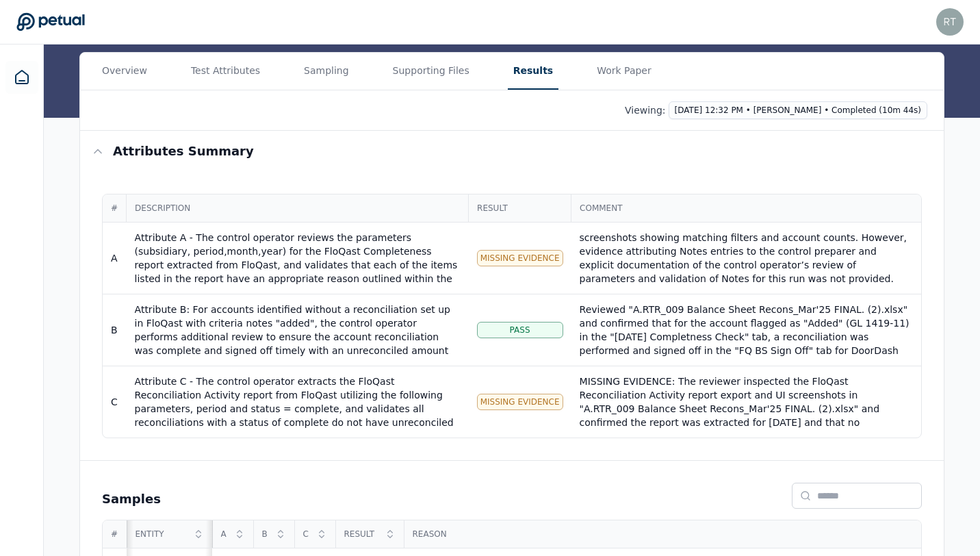 The width and height of the screenshot is (980, 556). What do you see at coordinates (512, 151) in the screenshot?
I see `button: Attributes summary` at bounding box center [512, 151].